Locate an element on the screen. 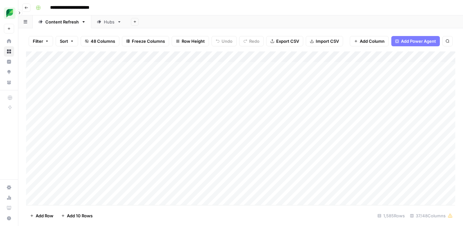 This screenshot has width=463, height=226. span: Add Row is located at coordinates (44, 216).